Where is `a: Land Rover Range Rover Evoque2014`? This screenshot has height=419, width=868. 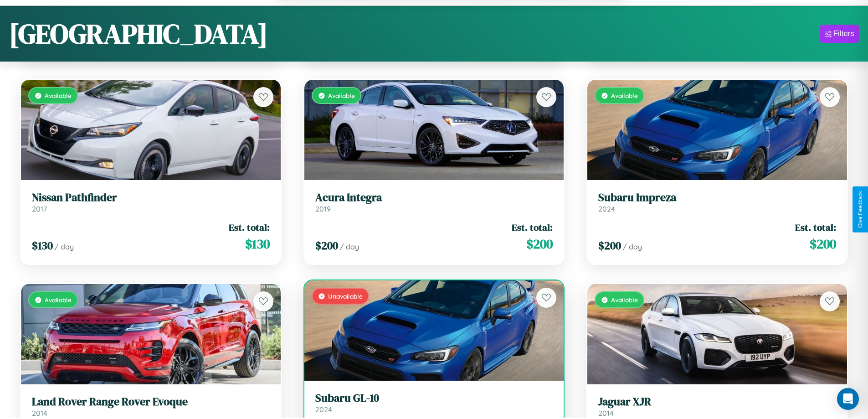 a: Land Rover Range Rover Evoque2014 is located at coordinates (151, 406).